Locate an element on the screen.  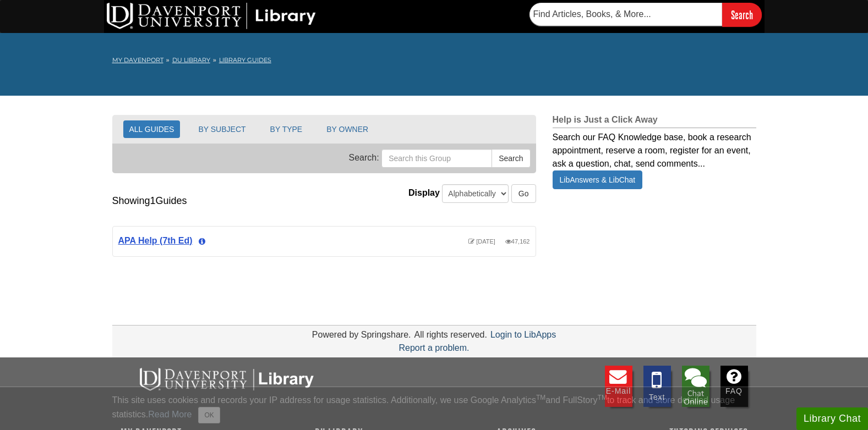
a: My Davenport is located at coordinates (138, 60).